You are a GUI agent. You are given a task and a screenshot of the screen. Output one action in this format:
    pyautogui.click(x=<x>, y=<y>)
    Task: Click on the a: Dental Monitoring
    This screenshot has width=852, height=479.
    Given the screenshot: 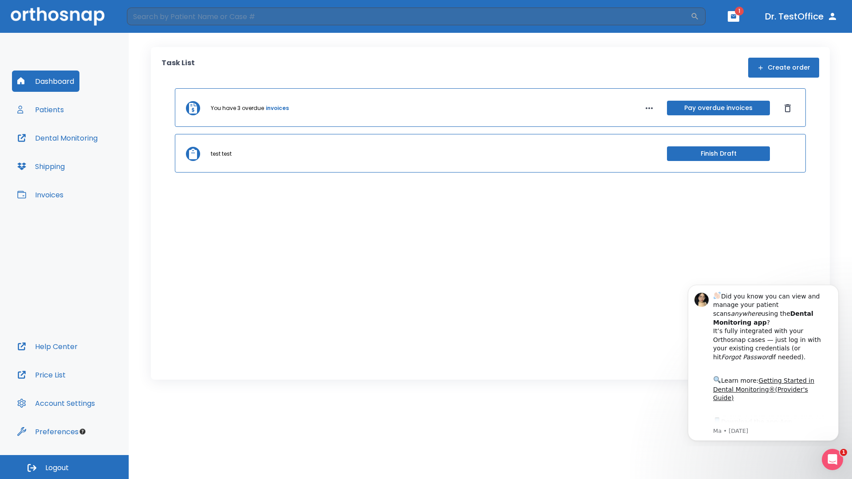 What is the action you would take?
    pyautogui.click(x=57, y=138)
    